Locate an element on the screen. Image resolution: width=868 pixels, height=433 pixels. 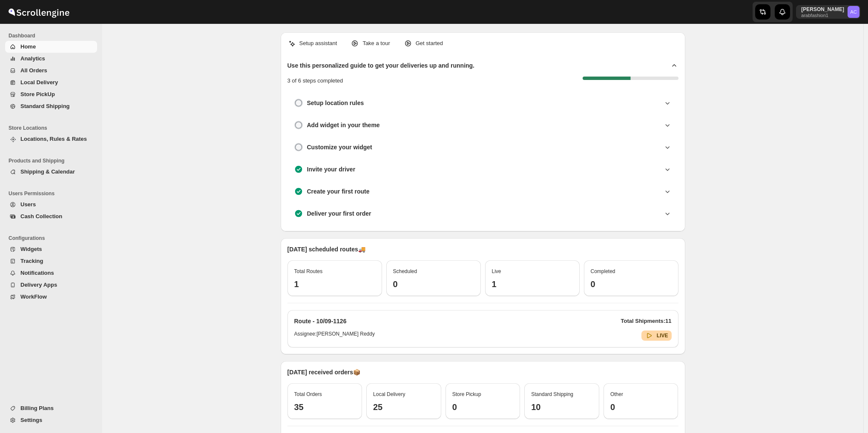
button: All Orders is located at coordinates (51, 71).